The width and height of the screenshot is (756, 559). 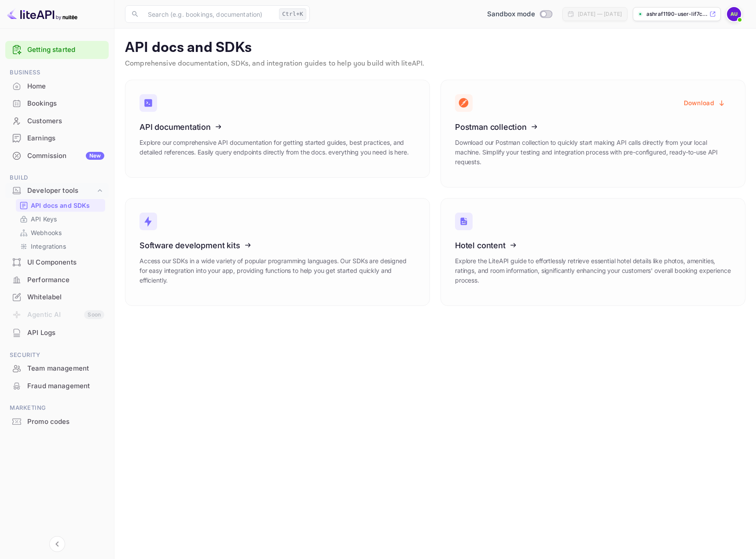 I want to click on a: Webhooks, so click(x=60, y=232).